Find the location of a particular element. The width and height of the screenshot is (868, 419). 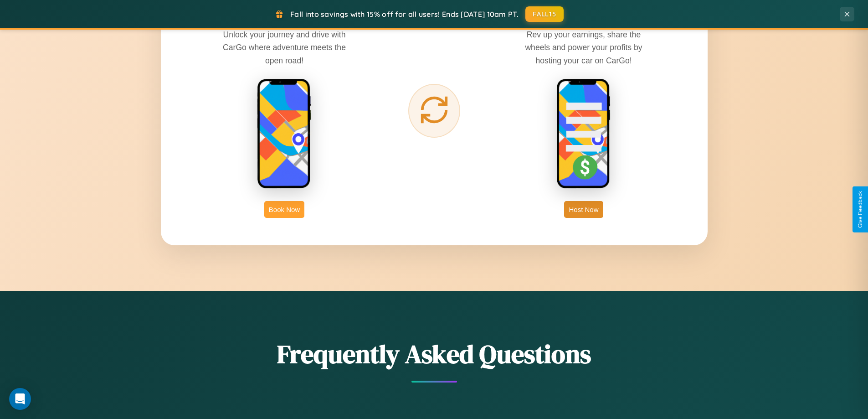

p: Unlock your journey and drive with CarGo where adventure meets the open road! is located at coordinates (284, 47).